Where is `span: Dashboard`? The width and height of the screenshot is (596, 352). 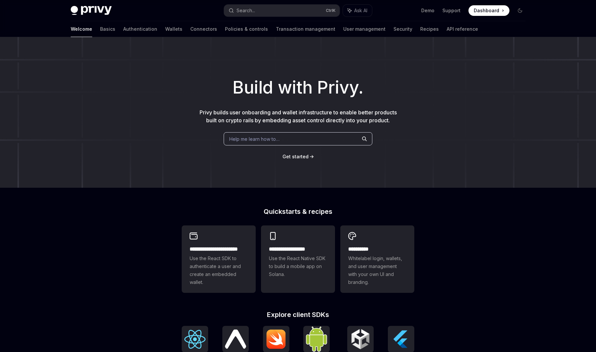
span: Dashboard is located at coordinates (487, 11).